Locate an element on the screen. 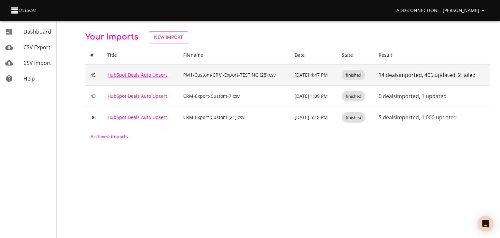 This screenshot has height=238, width=500. img: CSV Loader is located at coordinates (24, 10).